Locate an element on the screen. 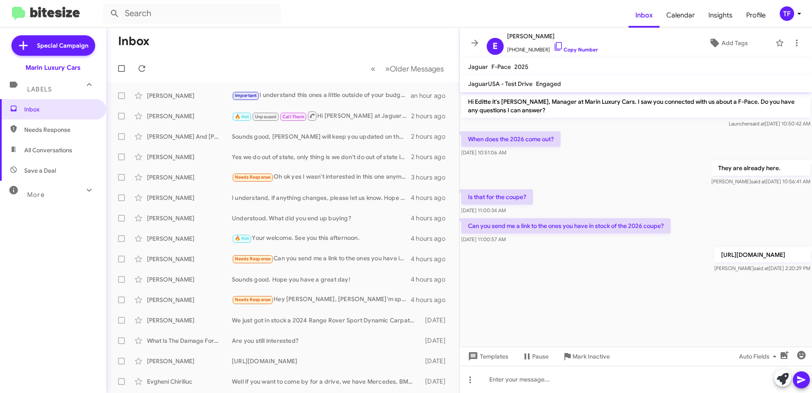 The width and height of the screenshot is (812, 393). span: Mark Inactive is located at coordinates (591, 356).